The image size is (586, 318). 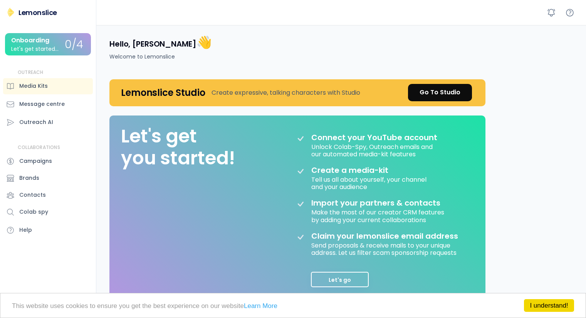 What do you see at coordinates (384, 236) in the screenshot?
I see `div: Claim your lemonslice email address` at bounding box center [384, 236].